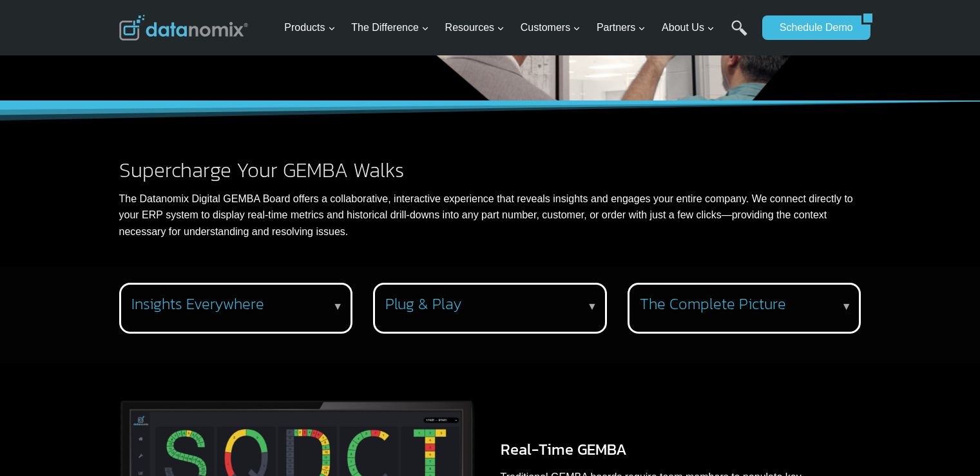  I want to click on span: The Difference, so click(390, 28).